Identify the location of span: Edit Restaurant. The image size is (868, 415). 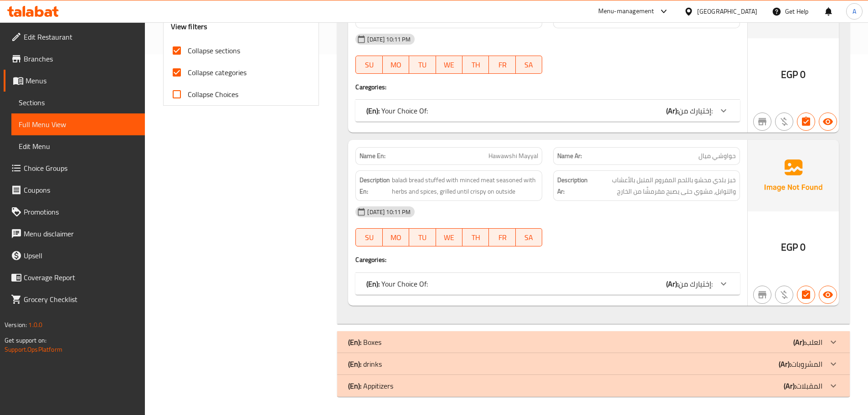
(81, 37).